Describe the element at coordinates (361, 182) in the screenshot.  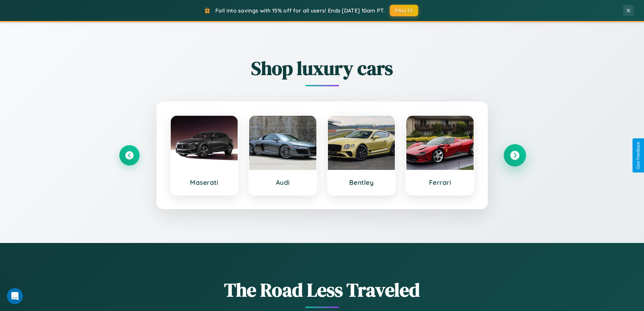
I see `h3: Bentley` at that location.